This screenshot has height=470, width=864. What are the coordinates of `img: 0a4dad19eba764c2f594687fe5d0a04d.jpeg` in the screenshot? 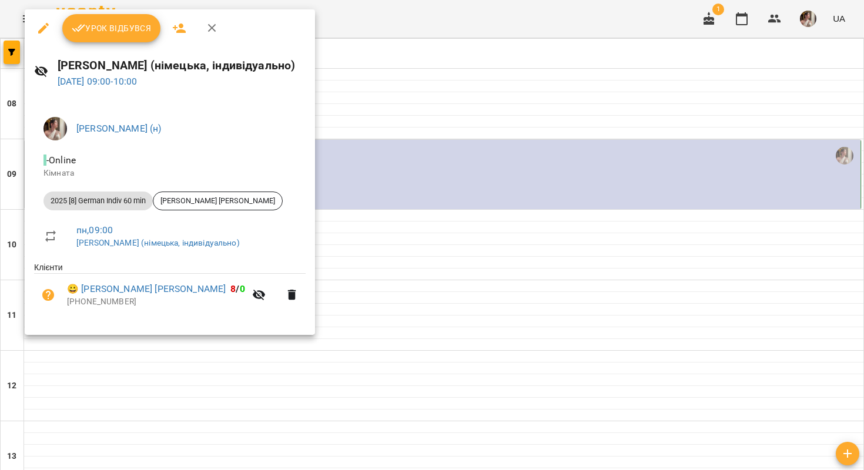 It's located at (55, 129).